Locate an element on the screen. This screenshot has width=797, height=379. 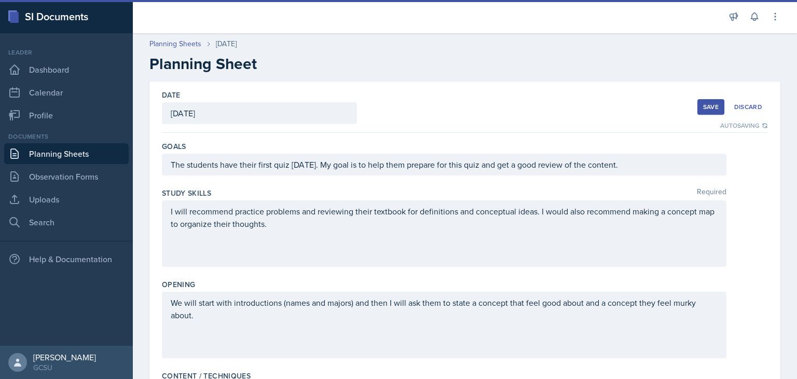
div: Discard is located at coordinates (748, 107).